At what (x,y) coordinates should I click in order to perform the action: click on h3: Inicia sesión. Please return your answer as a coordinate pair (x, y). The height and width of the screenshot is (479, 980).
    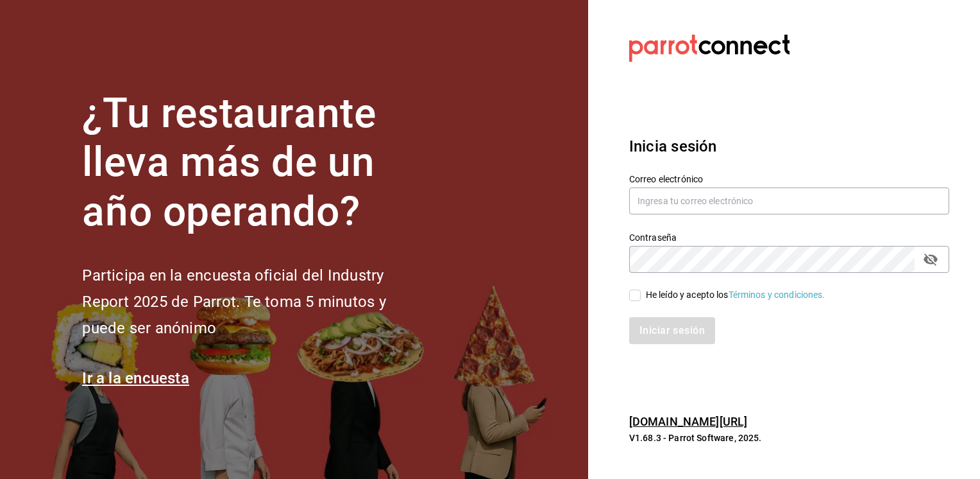
    Looking at the image, I should click on (789, 147).